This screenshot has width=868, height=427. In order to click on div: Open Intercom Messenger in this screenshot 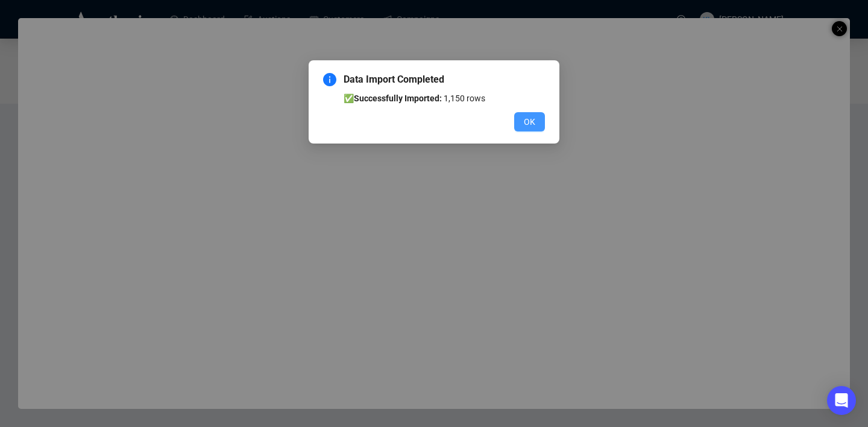, I will do `click(842, 401)`.